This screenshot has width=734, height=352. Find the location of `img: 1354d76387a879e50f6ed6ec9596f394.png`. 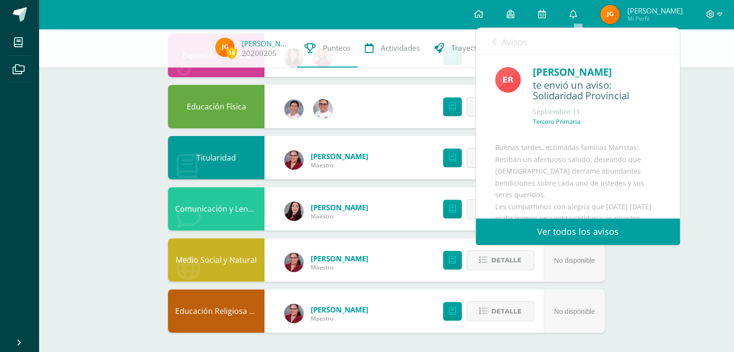

img: 1354d76387a879e50f6ed6ec9596f394.png is located at coordinates (294, 211).